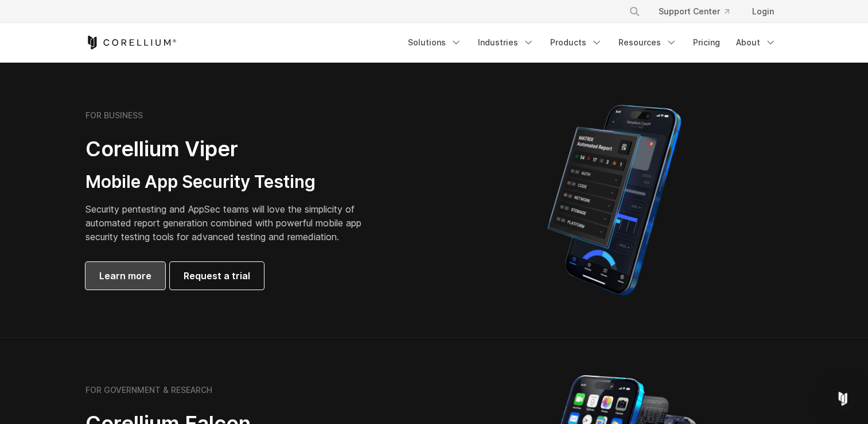 This screenshot has height=424, width=868. I want to click on h6: FOR GOVERNMENT & RESEARCH, so click(148, 390).